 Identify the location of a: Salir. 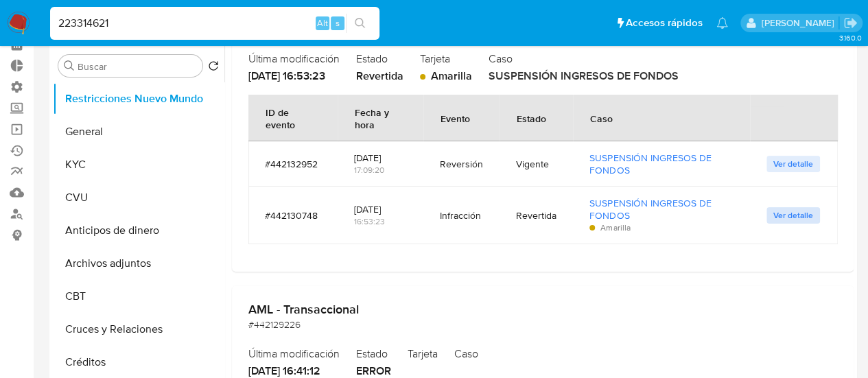
(851, 23).